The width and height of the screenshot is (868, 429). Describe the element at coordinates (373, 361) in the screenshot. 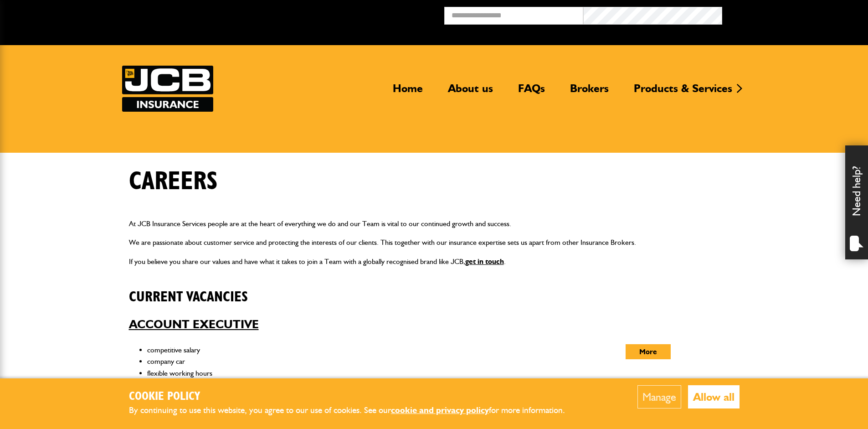

I see `li: company car` at that location.